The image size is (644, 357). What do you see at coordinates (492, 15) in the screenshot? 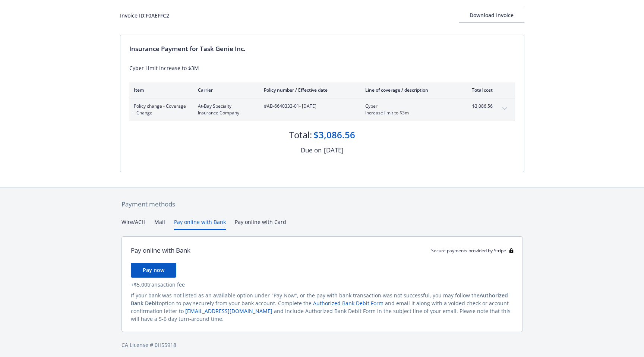
I see `div: Download Invoice` at bounding box center [492, 15].